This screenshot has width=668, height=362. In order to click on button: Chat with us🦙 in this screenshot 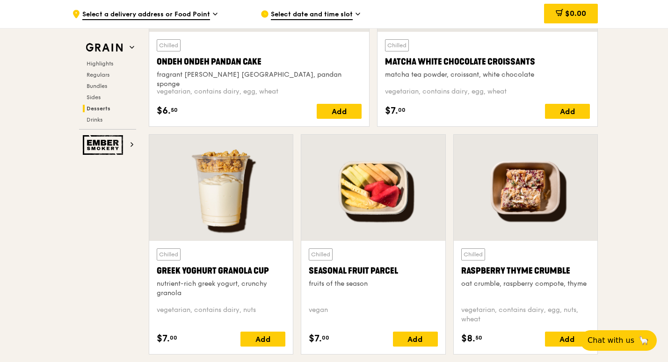, I will do `click(619, 341)`.